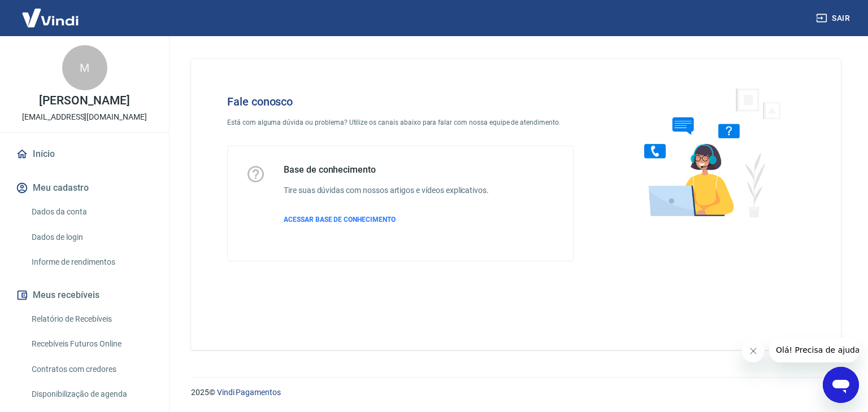 This screenshot has height=412, width=868. Describe the element at coordinates (386, 190) in the screenshot. I see `h6: Tire suas dúvidas com nossos artigos e vídeos explicativos.` at that location.